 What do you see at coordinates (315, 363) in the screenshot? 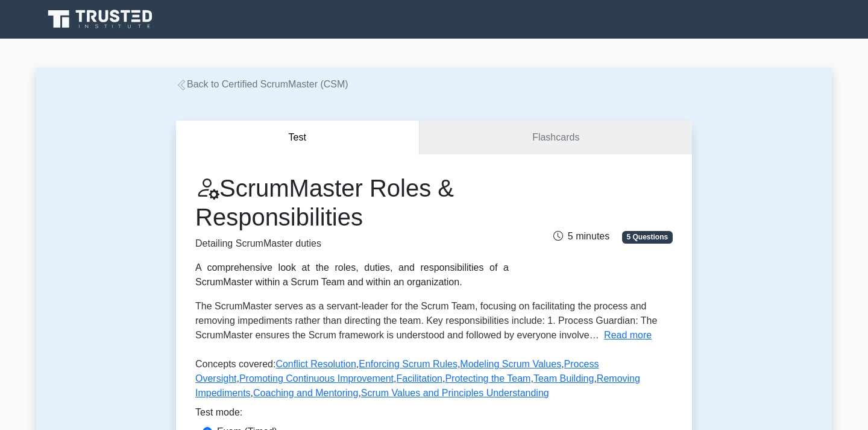
I see `a: Conflict Resolution` at bounding box center [315, 363].